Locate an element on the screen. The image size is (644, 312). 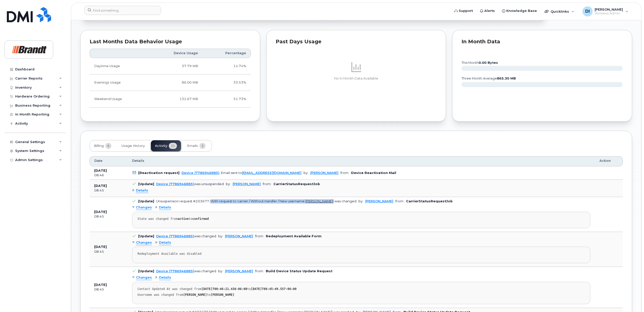
div: Past Days Usage is located at coordinates (356, 42).